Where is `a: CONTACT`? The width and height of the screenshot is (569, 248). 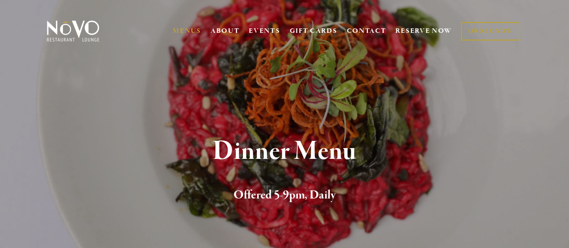 a: CONTACT is located at coordinates (366, 31).